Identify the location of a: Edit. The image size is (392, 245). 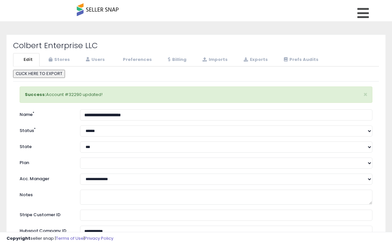
(26, 59).